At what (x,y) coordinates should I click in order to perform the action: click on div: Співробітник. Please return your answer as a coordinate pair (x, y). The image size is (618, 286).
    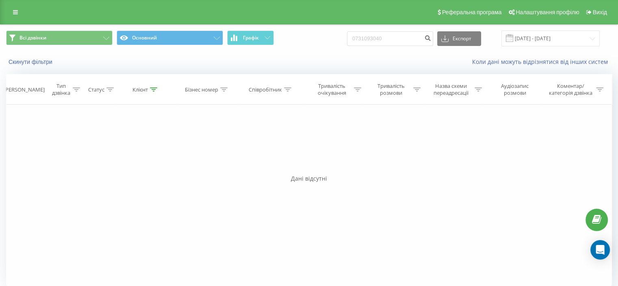
    Looking at the image, I should click on (265, 89).